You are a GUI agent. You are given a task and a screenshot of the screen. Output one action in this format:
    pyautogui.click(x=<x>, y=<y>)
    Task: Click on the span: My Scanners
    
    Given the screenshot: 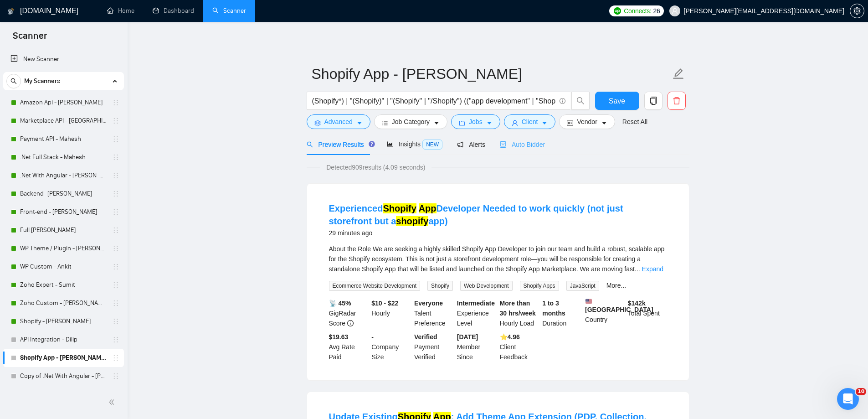 What is the action you would take?
    pyautogui.click(x=42, y=81)
    